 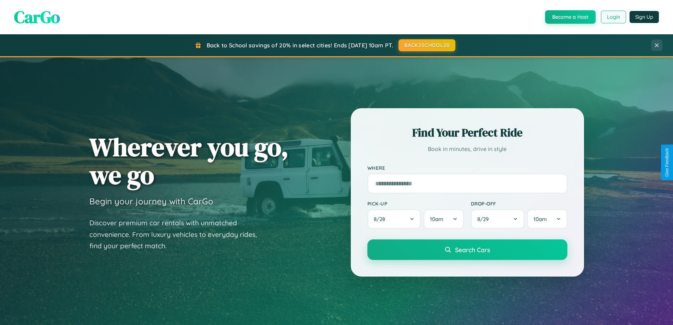 What do you see at coordinates (427, 45) in the screenshot?
I see `button: BACK2SCHOOL20` at bounding box center [427, 45].